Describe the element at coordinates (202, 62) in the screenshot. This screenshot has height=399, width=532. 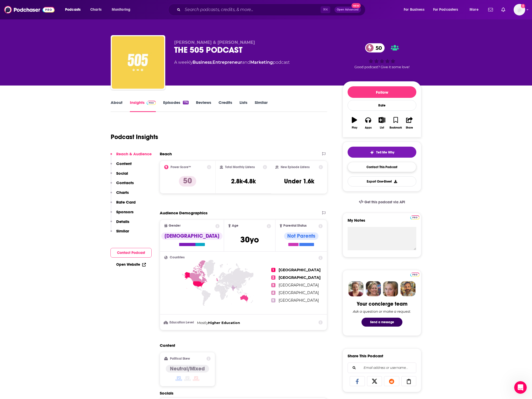
I see `a: Business` at that location.